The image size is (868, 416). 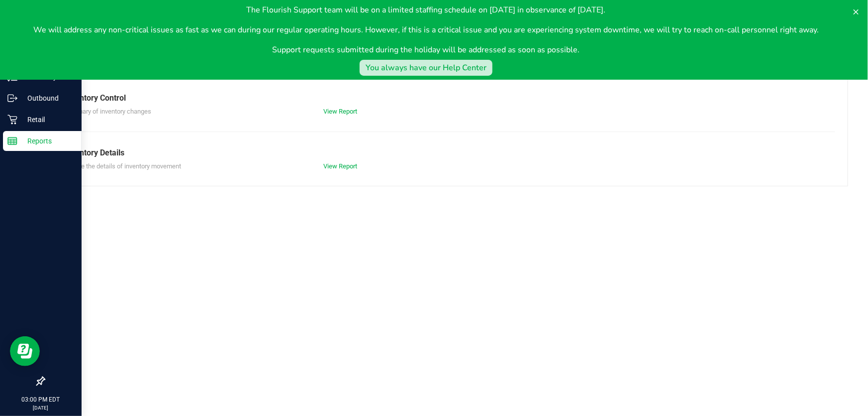 What do you see at coordinates (426, 50) in the screenshot?
I see `p: Support requests submitted during the holiday will be addressed as soon as possible.` at bounding box center [426, 50].